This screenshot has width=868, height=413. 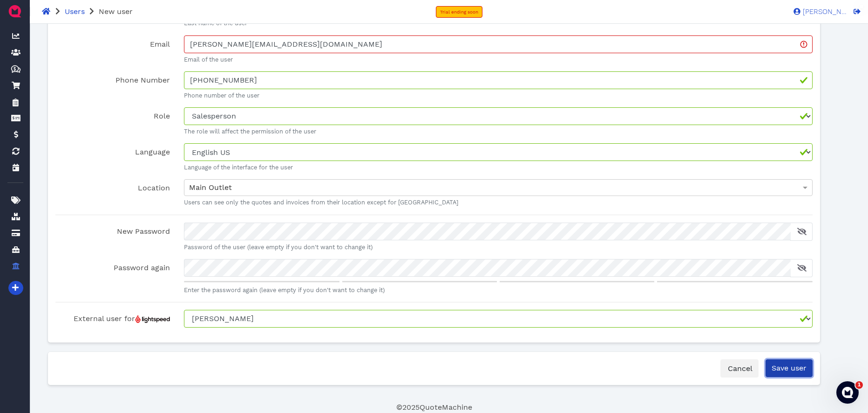 What do you see at coordinates (459, 12) in the screenshot?
I see `span: Trial ending soon` at bounding box center [459, 12].